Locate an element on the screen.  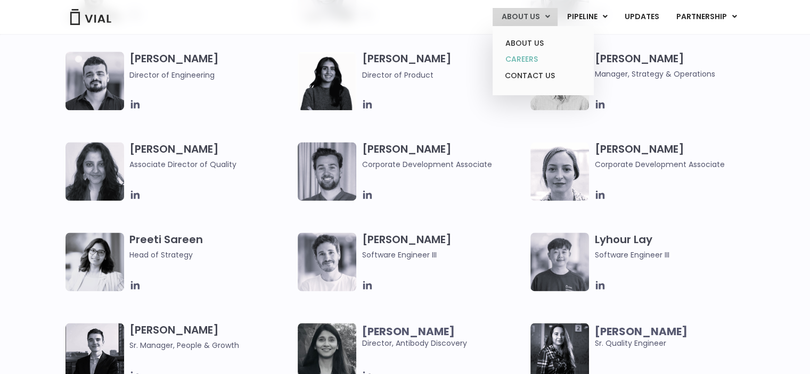
img: Image of smiling woman named Pree is located at coordinates (95, 262).